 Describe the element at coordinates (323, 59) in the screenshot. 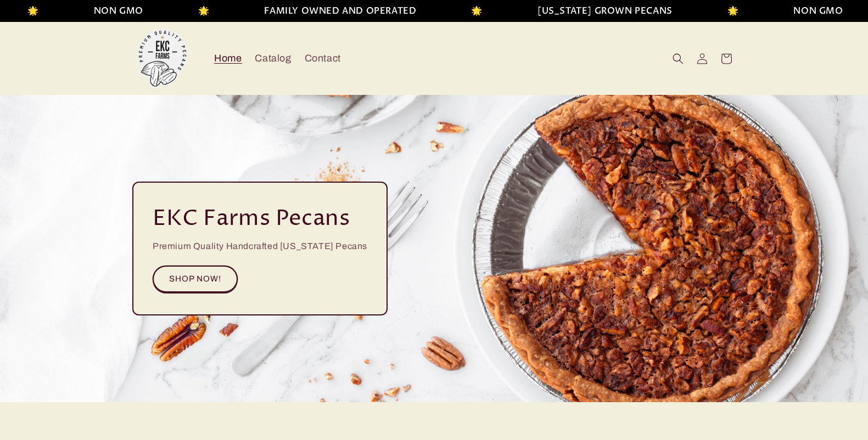

I see `a: Contact` at that location.